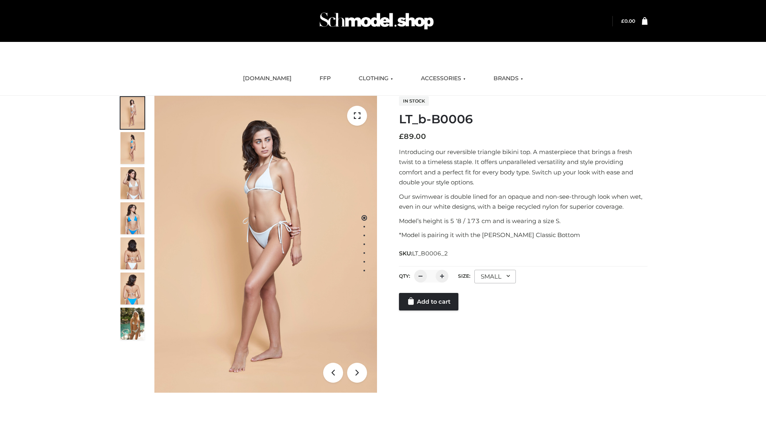 The width and height of the screenshot is (766, 431). Describe the element at coordinates (443, 79) in the screenshot. I see `a: ACCESSORIES` at that location.